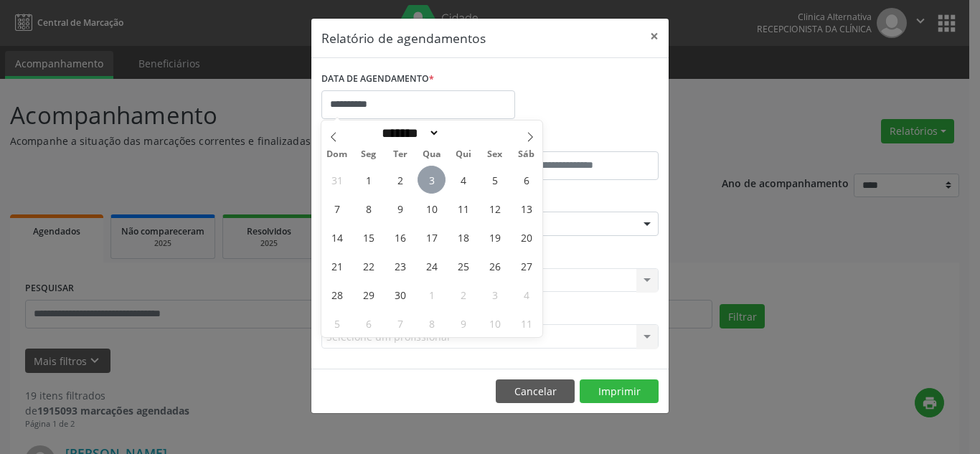 This screenshot has width=980, height=454. What do you see at coordinates (576, 140) in the screenshot?
I see `label: ATÉ` at bounding box center [576, 140].